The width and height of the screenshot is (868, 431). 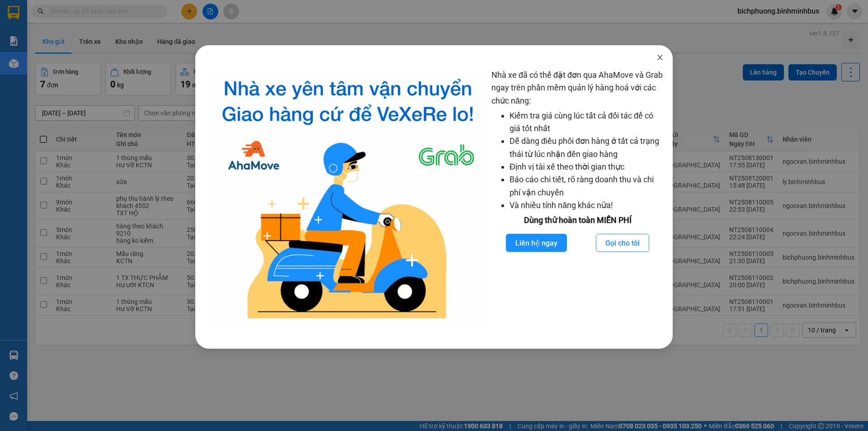 I want to click on li: Định vị tài xế theo thời gian thực, so click(x=586, y=167).